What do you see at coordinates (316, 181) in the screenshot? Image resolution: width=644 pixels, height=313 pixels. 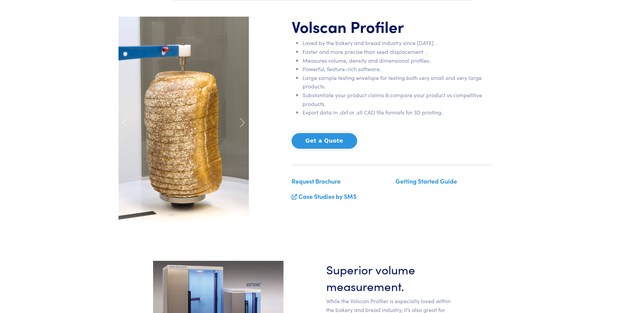 I see `a: Request Brochure` at bounding box center [316, 181].